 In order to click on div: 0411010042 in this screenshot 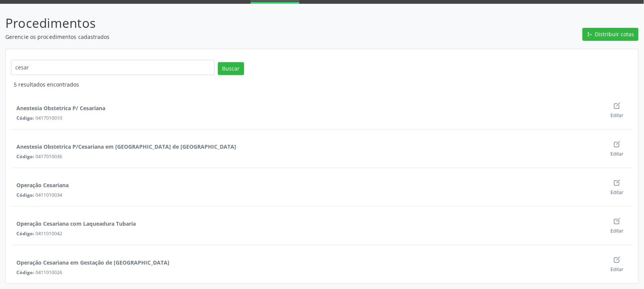, I will do `click(309, 233)`.